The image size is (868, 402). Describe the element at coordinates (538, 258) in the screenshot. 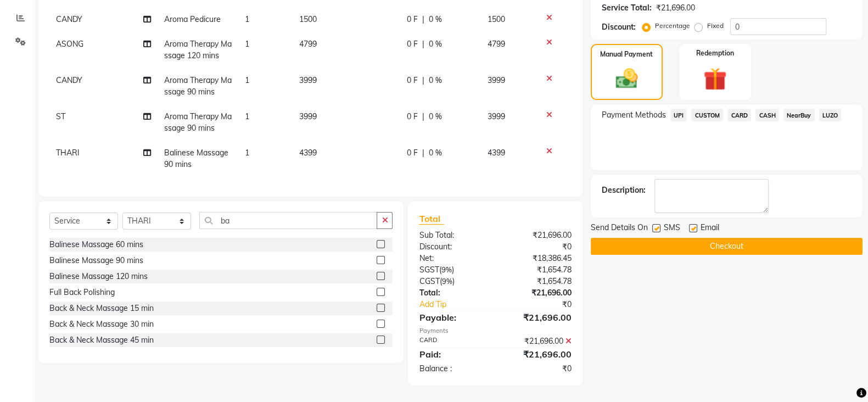

I see `div: ₹18,386.45` at that location.